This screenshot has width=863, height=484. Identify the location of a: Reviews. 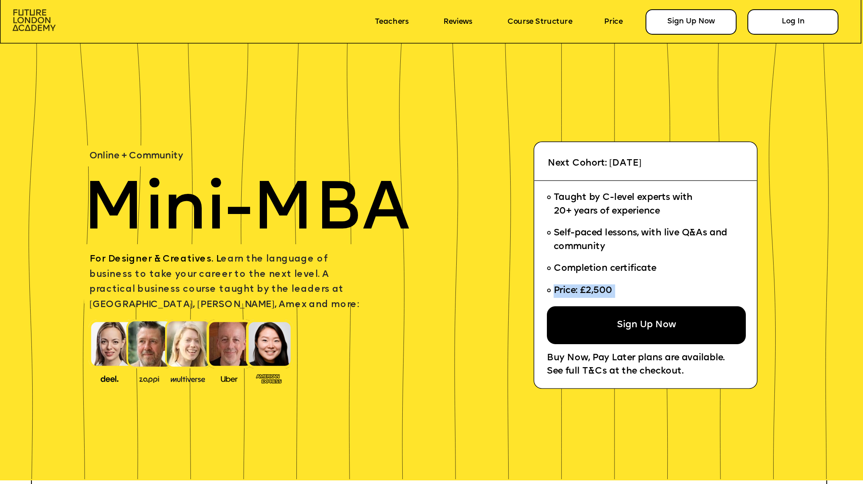
(458, 22).